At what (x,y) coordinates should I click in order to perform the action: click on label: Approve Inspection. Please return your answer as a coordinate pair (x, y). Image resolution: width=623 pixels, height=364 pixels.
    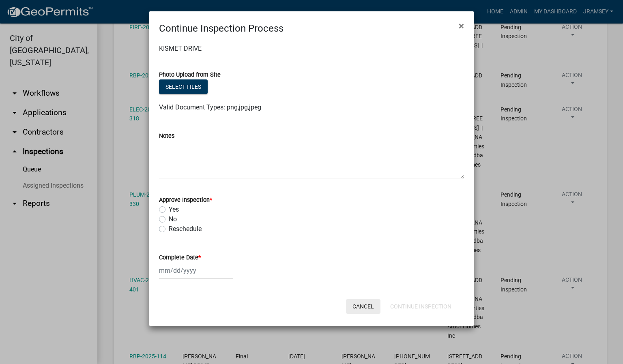
    Looking at the image, I should click on (185, 200).